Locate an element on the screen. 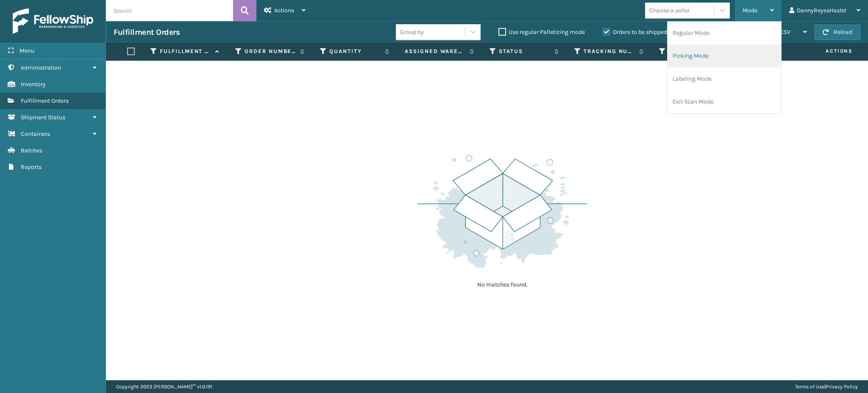 This screenshot has width=868, height=393. li: Exit Scan Mode is located at coordinates (724, 102).